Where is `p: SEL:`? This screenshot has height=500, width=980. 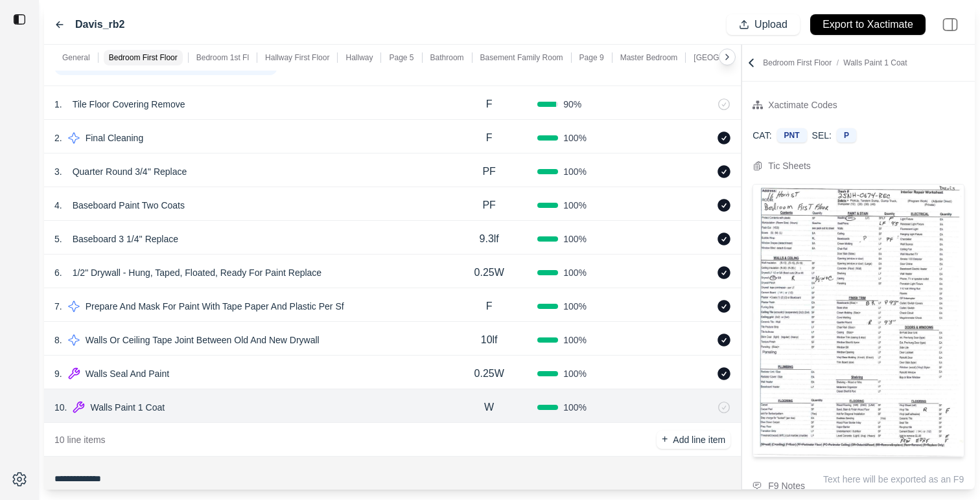
p: SEL: is located at coordinates (821, 135).